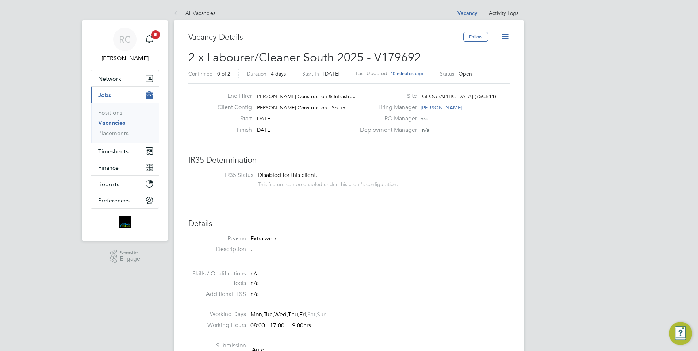 Image resolution: width=698 pixels, height=351 pixels. Describe the element at coordinates (125, 257) in the screenshot. I see `a: Powered byEngage` at that location.